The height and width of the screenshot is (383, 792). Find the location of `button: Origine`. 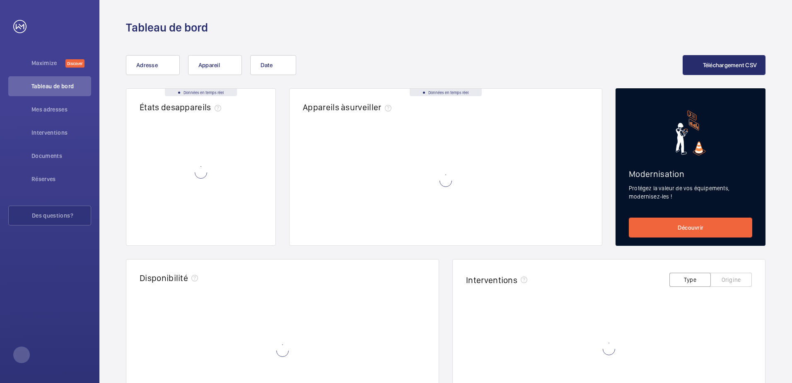

button: Origine is located at coordinates (732, 280).